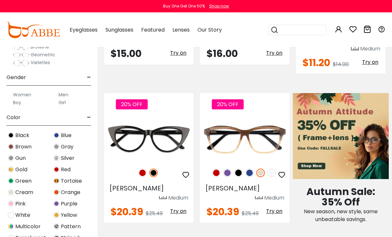  What do you see at coordinates (149, 138) in the screenshot?
I see `img: Black Nora - Acetate ,Universal Bridge Fit` at bounding box center [149, 138].